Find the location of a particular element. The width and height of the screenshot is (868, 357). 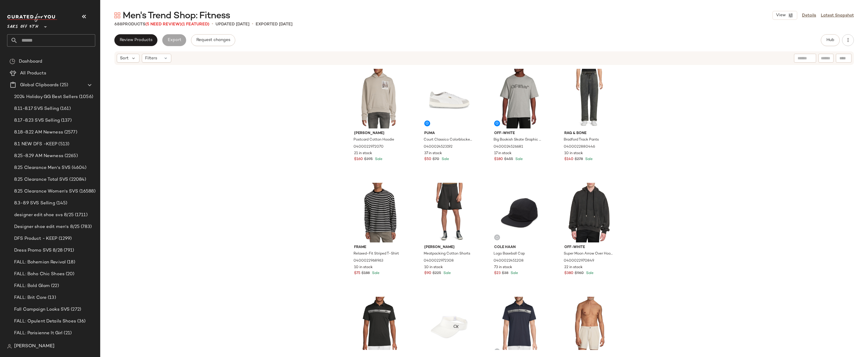

span: $75 is located at coordinates (357, 274).